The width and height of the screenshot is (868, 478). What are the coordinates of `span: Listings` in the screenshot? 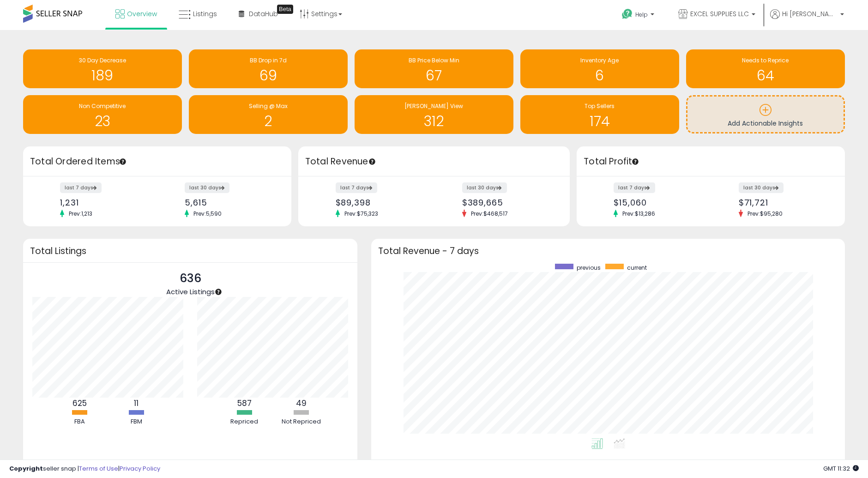 It's located at (205, 14).